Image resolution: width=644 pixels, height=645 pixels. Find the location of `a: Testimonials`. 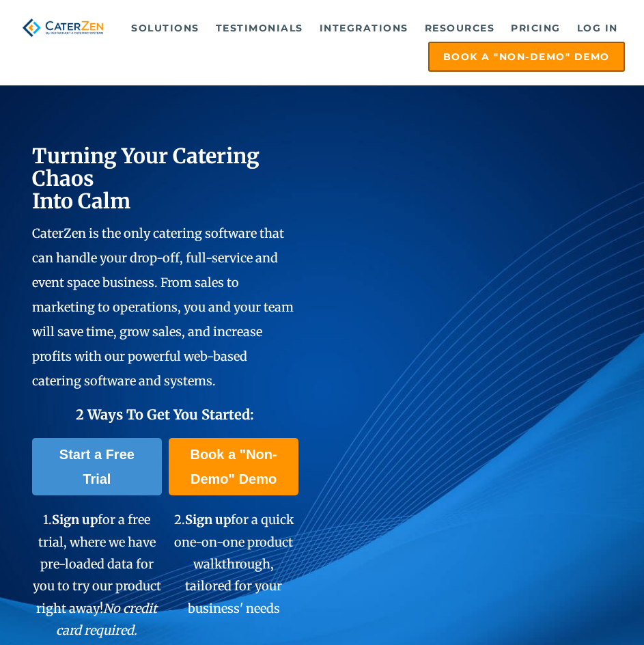

a: Testimonials is located at coordinates (259, 28).